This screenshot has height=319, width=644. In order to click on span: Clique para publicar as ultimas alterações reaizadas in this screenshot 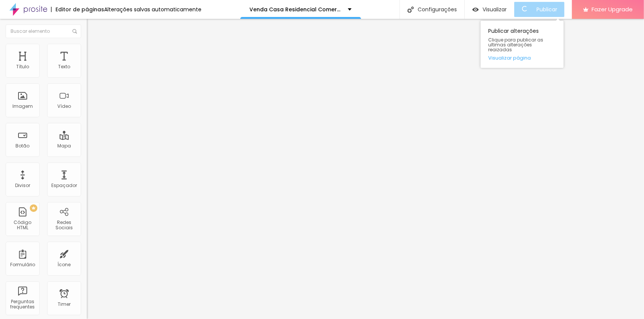, I will do `click(522, 45)`.